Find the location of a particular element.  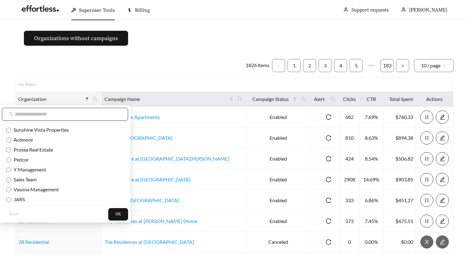

td: 8.63% is located at coordinates (371, 138).